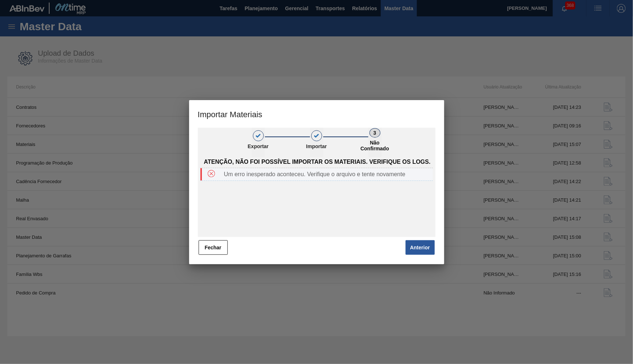 This screenshot has width=633, height=364. I want to click on button: 2Importar, so click(316, 143).